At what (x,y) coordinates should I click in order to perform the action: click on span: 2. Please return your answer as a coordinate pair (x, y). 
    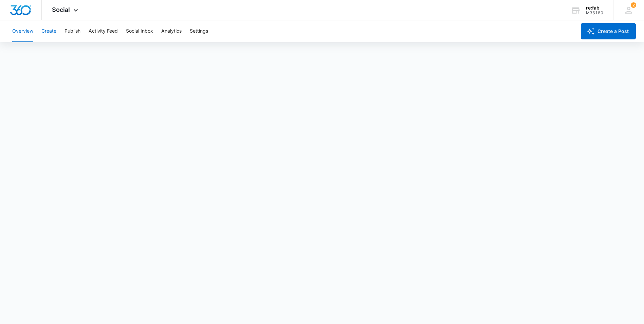
    Looking at the image, I should click on (634, 5).